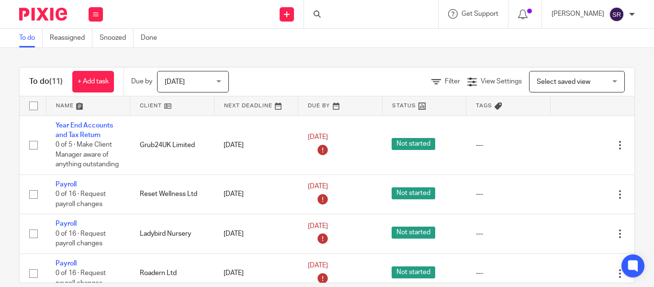  What do you see at coordinates (87, 154) in the screenshot?
I see `span: 0 of 5 · Make Client Manager aware of anything outstanding` at bounding box center [87, 154].